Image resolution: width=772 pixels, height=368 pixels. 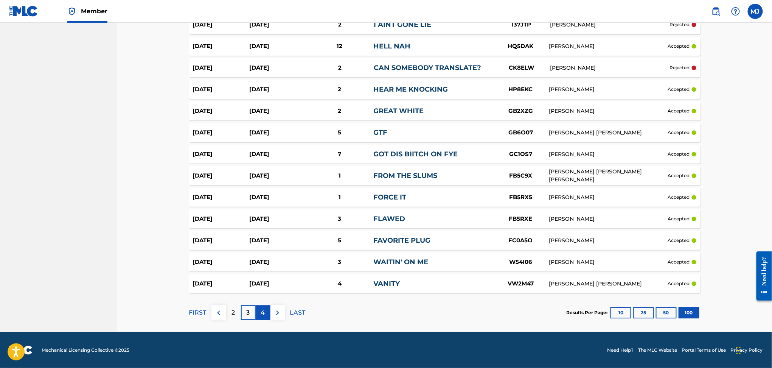 I want to click on a: Privacy Policy, so click(x=747, y=350).